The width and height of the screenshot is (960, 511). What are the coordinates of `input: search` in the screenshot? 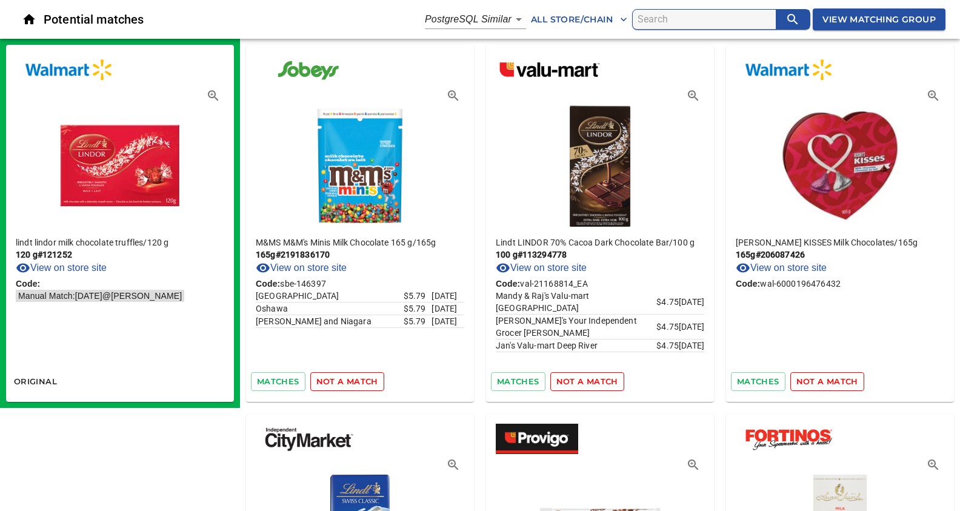 It's located at (707, 19).